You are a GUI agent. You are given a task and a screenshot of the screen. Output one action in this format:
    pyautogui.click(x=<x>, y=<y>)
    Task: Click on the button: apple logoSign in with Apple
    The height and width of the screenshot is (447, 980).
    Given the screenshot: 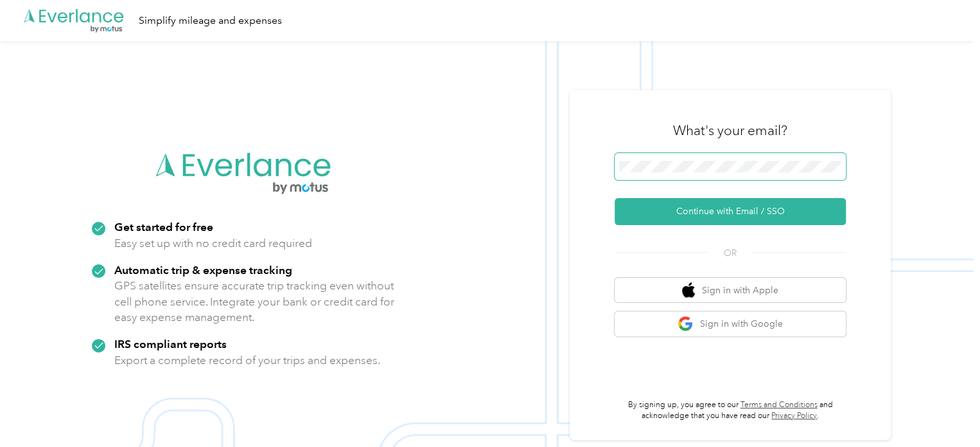 What is the action you would take?
    pyautogui.click(x=730, y=290)
    